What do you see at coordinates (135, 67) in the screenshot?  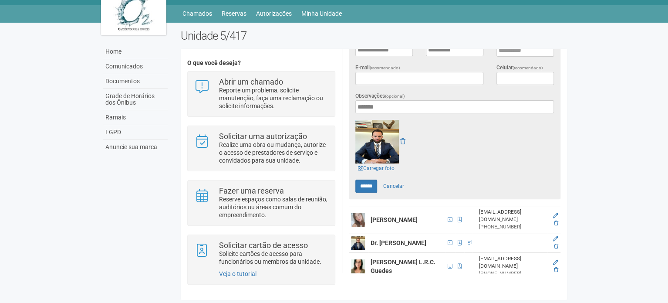 I see `a: Comunicados` at bounding box center [135, 67].